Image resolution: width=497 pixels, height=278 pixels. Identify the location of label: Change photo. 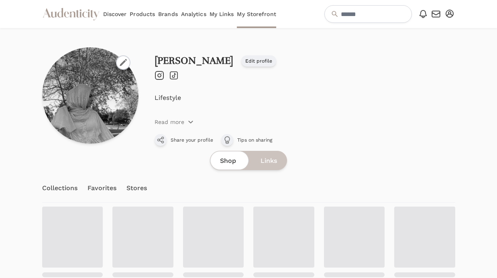
(123, 63).